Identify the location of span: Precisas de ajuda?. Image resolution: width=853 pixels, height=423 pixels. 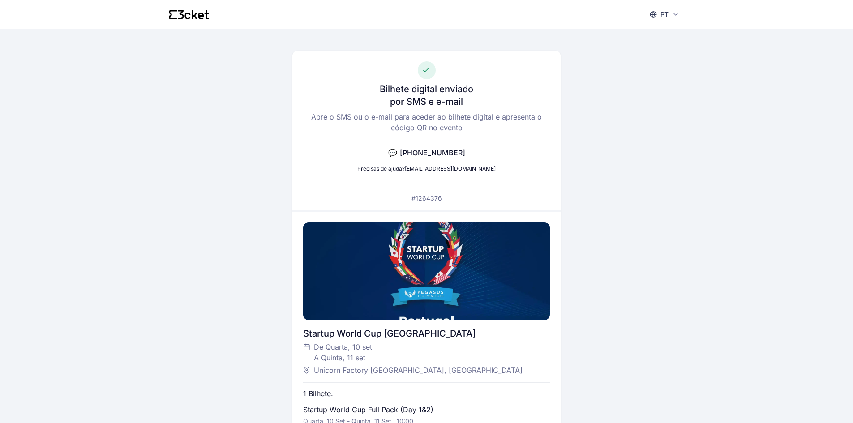
(381, 168).